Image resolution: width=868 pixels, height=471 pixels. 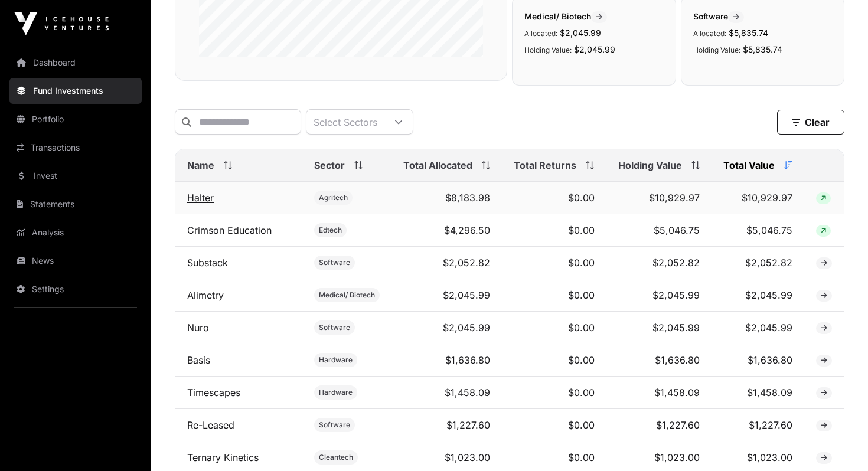 I want to click on div: Select Sectors, so click(x=345, y=121).